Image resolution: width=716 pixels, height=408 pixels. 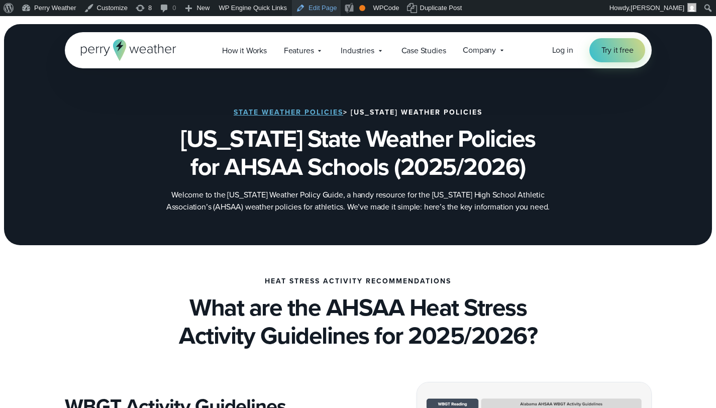 I want to click on span: Try it free, so click(x=617, y=50).